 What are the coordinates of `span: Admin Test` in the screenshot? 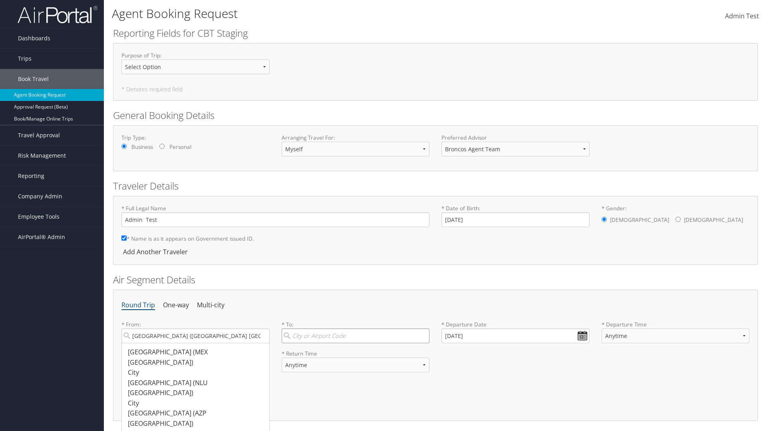 It's located at (742, 16).